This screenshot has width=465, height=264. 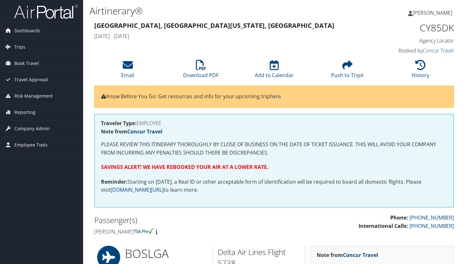 I want to click on a: Download PDF, so click(x=201, y=71).